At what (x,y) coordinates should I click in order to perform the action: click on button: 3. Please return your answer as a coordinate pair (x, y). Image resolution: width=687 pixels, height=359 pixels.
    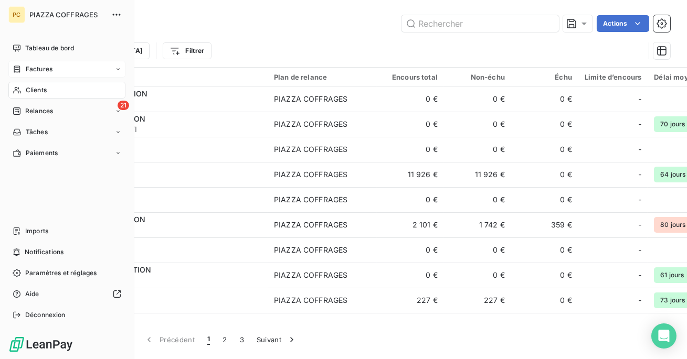
    Looking at the image, I should click on (242, 340).